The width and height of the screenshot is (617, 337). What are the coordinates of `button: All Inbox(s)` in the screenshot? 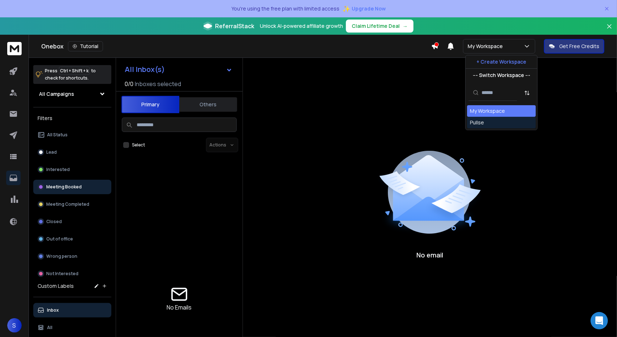 It's located at (179, 69).